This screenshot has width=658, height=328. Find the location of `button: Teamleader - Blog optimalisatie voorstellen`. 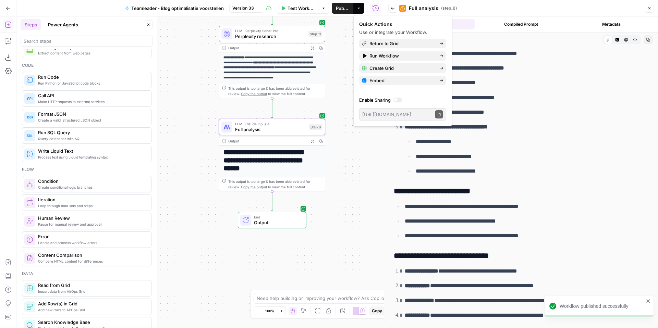

button: Teamleader - Blog optimalisatie voorstellen is located at coordinates (174, 8).